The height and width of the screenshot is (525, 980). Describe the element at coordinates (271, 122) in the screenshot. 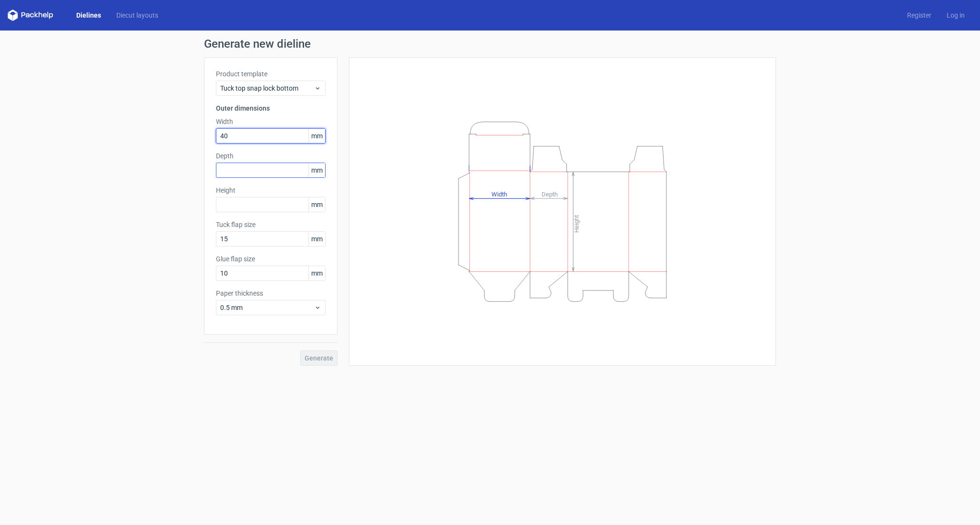

I see `label: Width` at that location.